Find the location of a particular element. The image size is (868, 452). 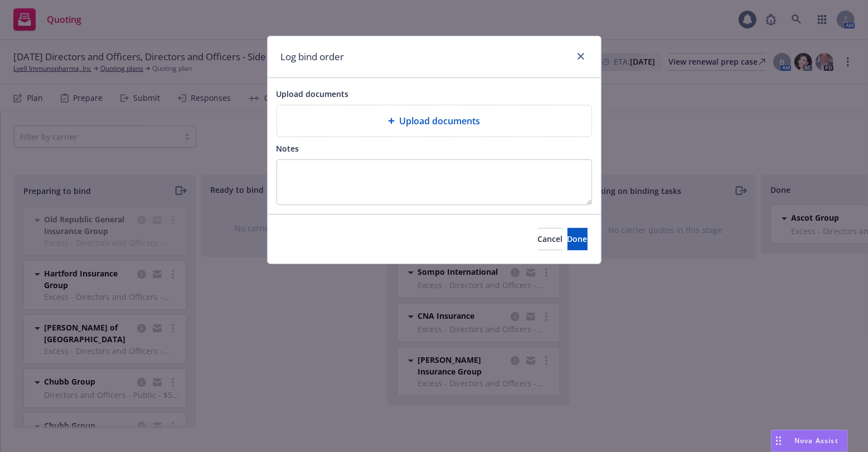

a: close is located at coordinates (581, 56).